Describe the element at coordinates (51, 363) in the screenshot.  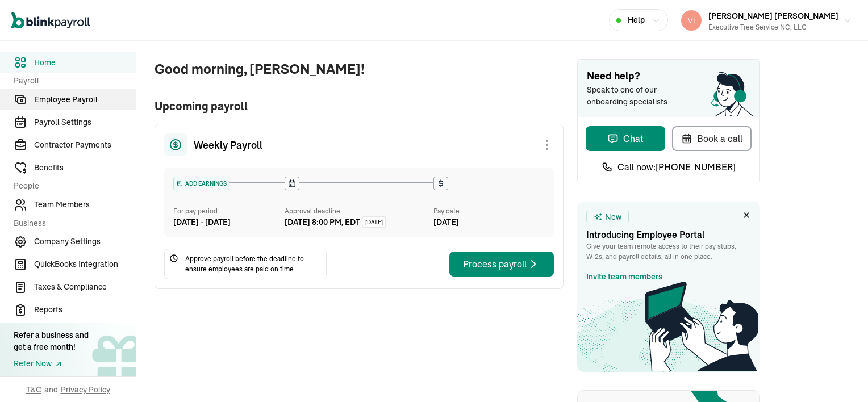
I see `div: Refer Now` at that location.